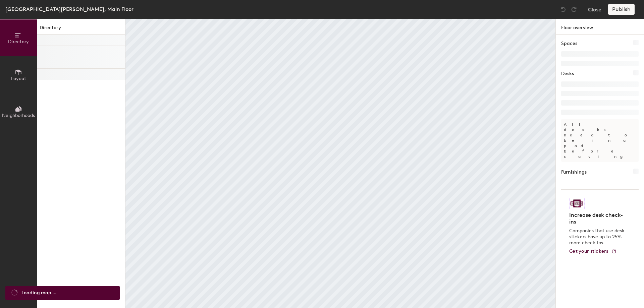  I want to click on h1: Spaces, so click(569, 43).